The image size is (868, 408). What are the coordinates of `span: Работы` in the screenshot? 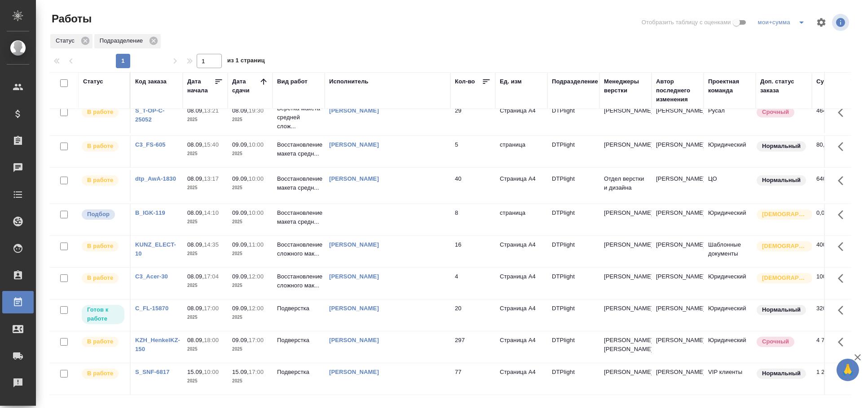 It's located at (71, 19).